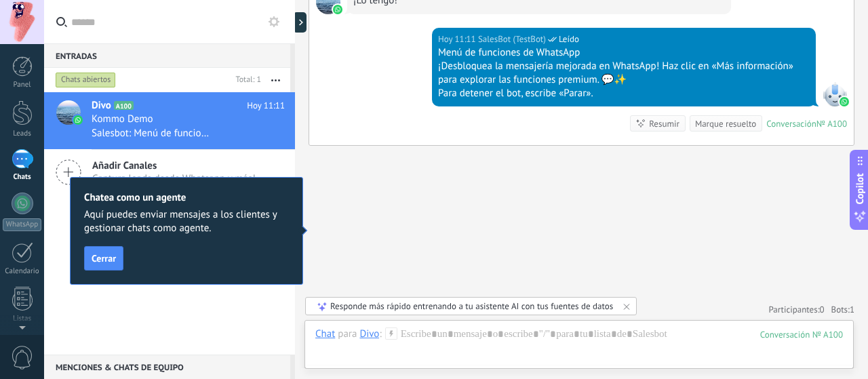 This screenshot has width=868, height=379. What do you see at coordinates (801, 334) in the screenshot?
I see `div: 100` at bounding box center [801, 334].